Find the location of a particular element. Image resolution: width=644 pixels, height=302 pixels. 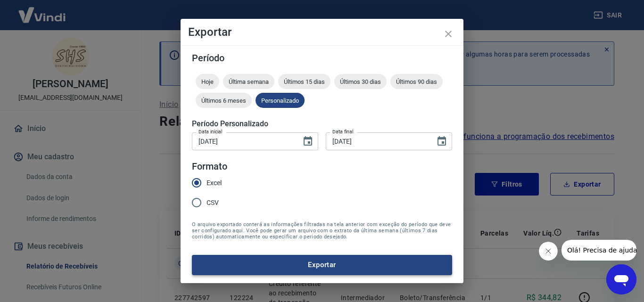

legend: Formato is located at coordinates (209, 166).